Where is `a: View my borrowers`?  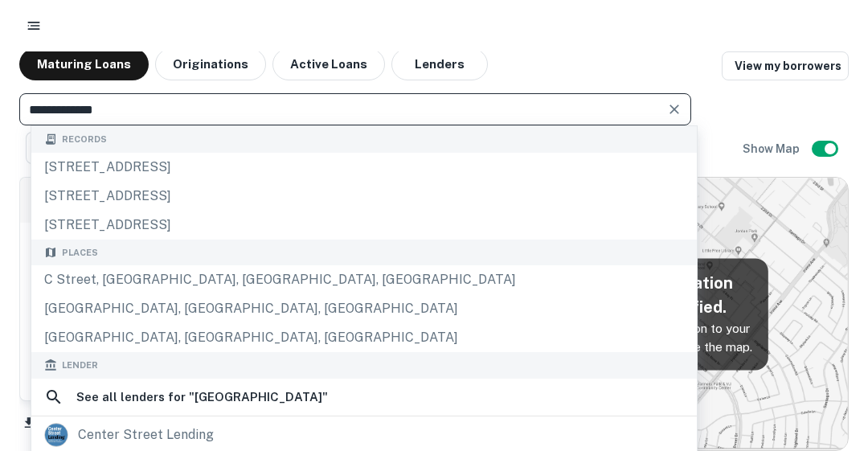 a: View my borrowers is located at coordinates (785, 66).